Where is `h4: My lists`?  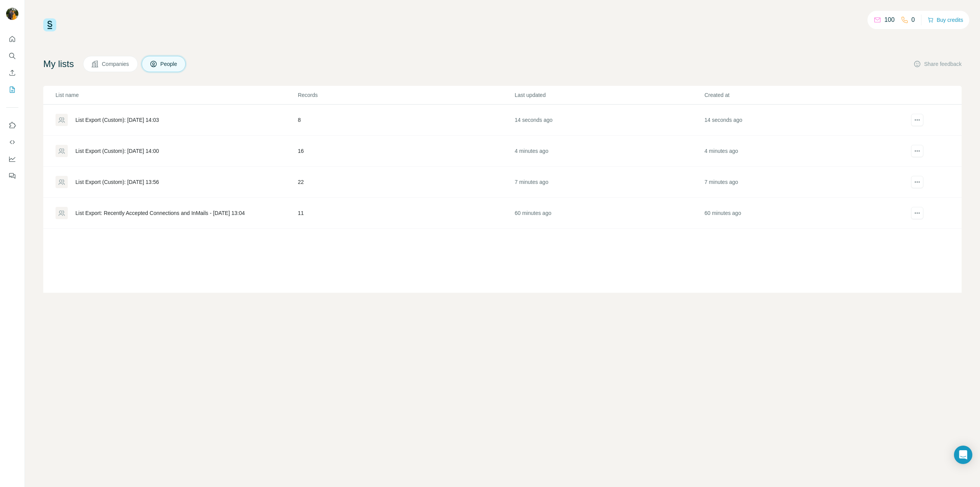 h4: My lists is located at coordinates (58, 64).